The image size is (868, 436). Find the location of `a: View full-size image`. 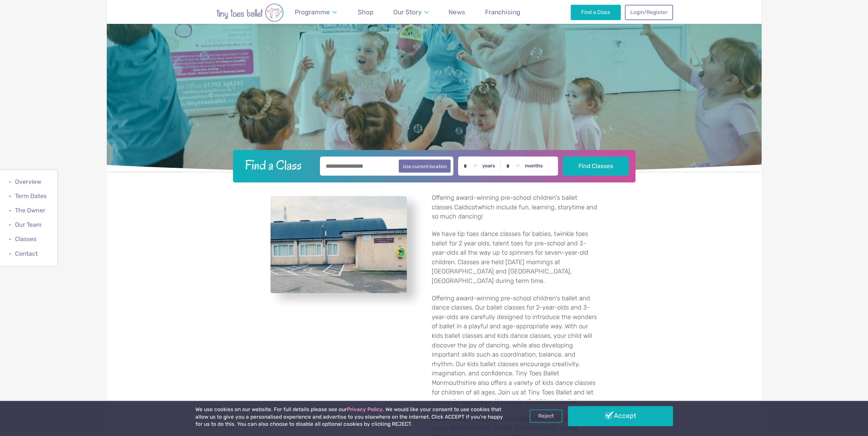

a: View full-size image is located at coordinates (338, 244).